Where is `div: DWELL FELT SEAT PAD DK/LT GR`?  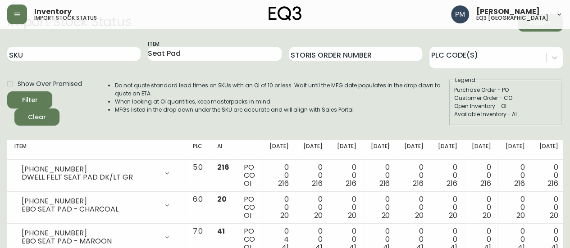
div: DWELL FELT SEAT PAD DK/LT GR is located at coordinates (90, 178).